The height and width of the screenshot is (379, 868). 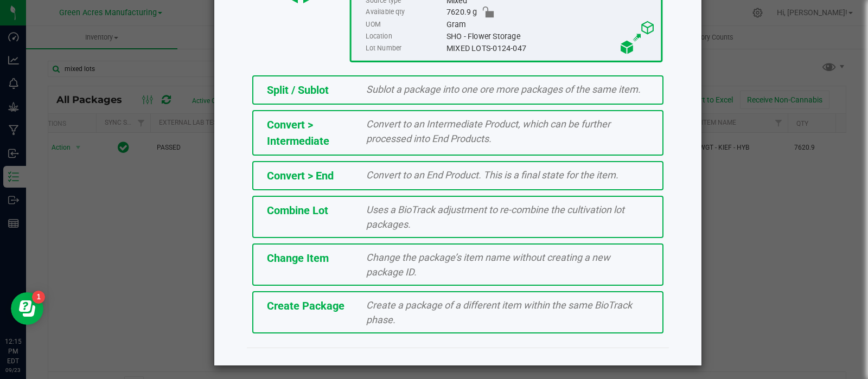 What do you see at coordinates (404, 24) in the screenshot?
I see `label: UOM` at bounding box center [404, 24].